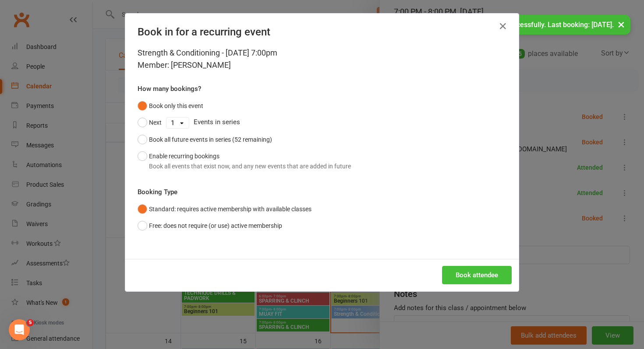 The width and height of the screenshot is (644, 349). What do you see at coordinates (322, 32) in the screenshot?
I see `h4: Book in for a recurring event` at bounding box center [322, 32].